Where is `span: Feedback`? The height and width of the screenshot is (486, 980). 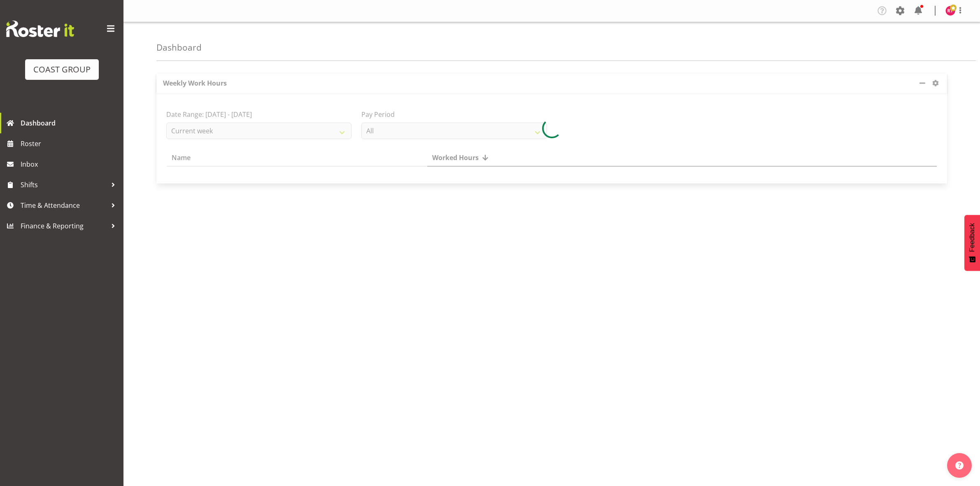
span: Feedback is located at coordinates (972, 238).